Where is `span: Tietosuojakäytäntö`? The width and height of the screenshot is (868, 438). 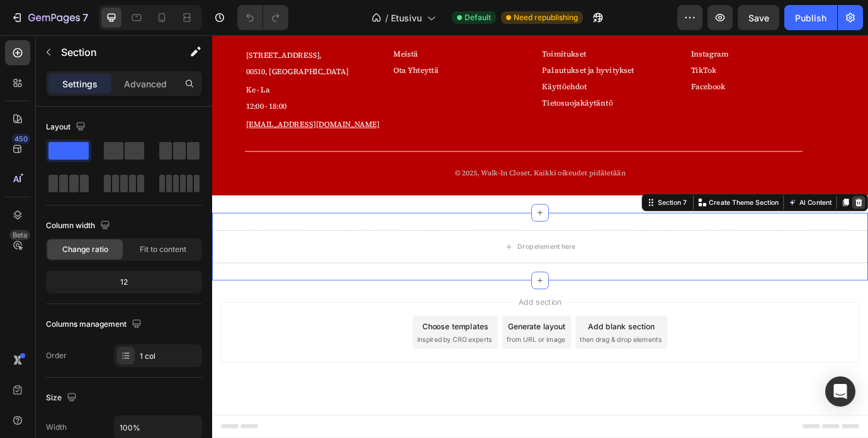
span: Tietosuojakäytäntö is located at coordinates (420, 78).